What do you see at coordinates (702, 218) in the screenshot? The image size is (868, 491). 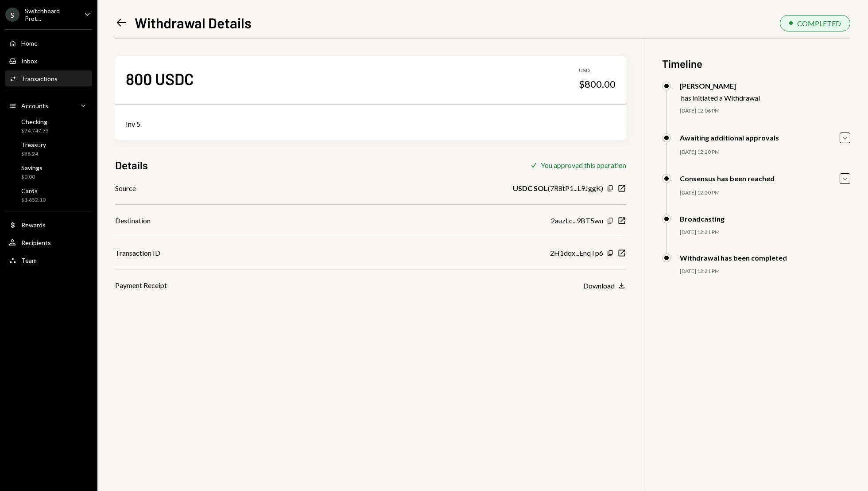 I see `div: Broadcasting` at bounding box center [702, 218].